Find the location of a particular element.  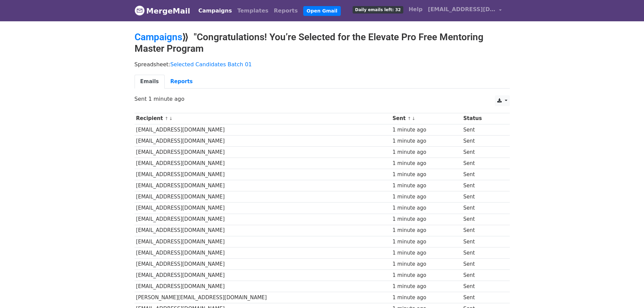

img: MergeMail logo is located at coordinates (139, 10).